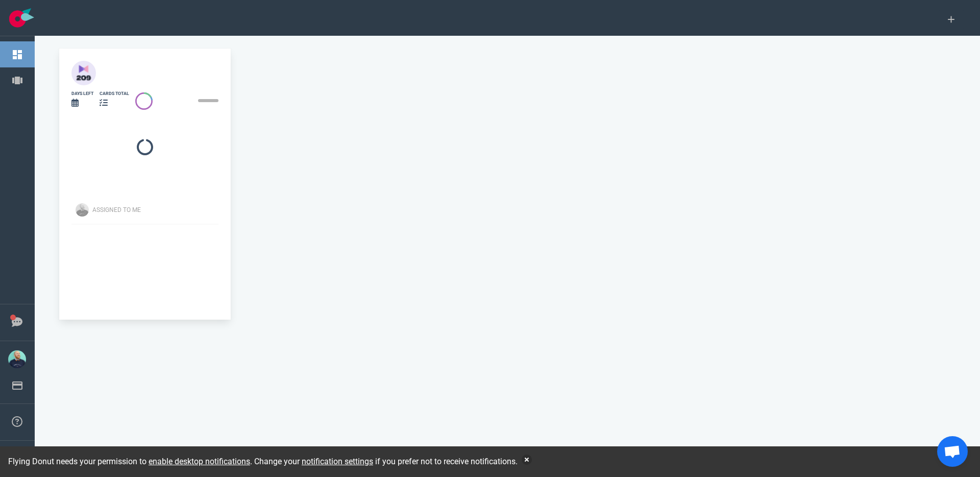 The height and width of the screenshot is (477, 980). What do you see at coordinates (338, 461) in the screenshot?
I see `a: notification settings` at bounding box center [338, 461].